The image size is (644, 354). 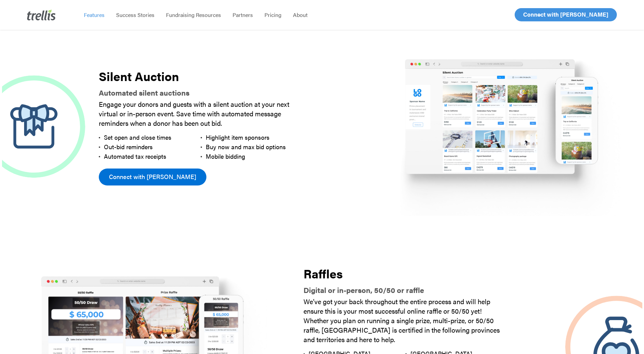 I want to click on strong: Digital or in-person, 50/50 or raffle, so click(x=364, y=290).